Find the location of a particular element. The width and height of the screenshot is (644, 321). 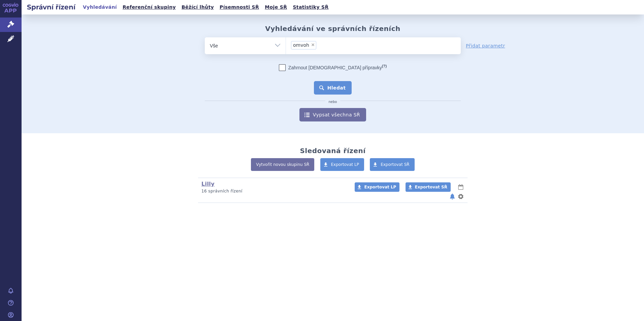

i: nebo is located at coordinates (333, 102).